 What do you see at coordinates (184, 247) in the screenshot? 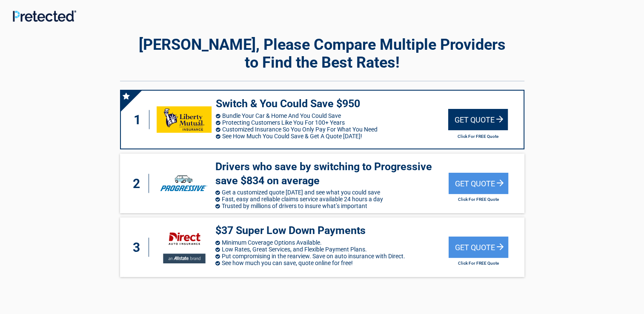
I see `img: directauto's logo` at bounding box center [184, 247].